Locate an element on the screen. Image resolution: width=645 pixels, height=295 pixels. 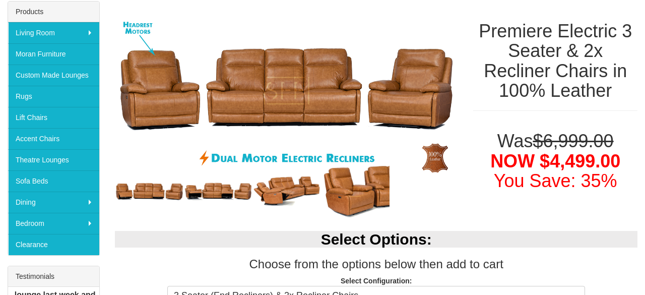
a: Lift Chairs is located at coordinates (53, 117).